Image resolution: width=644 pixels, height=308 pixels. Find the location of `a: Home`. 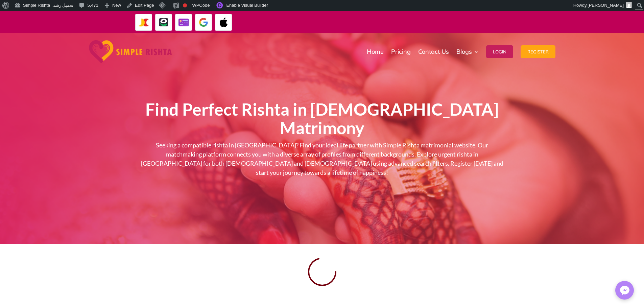

a: Home is located at coordinates (375, 52).